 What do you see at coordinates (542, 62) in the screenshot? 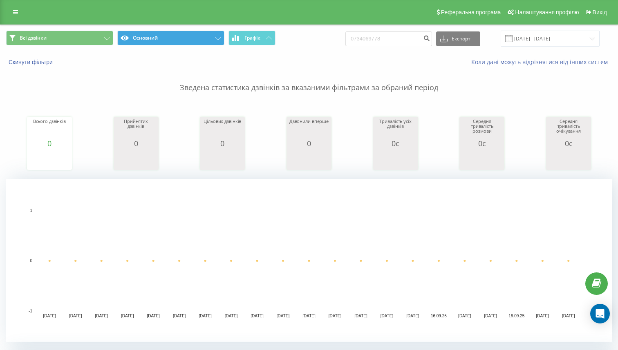
I see `a: Коли дані можуть відрізнятися вiд інших систем` at bounding box center [542, 62].